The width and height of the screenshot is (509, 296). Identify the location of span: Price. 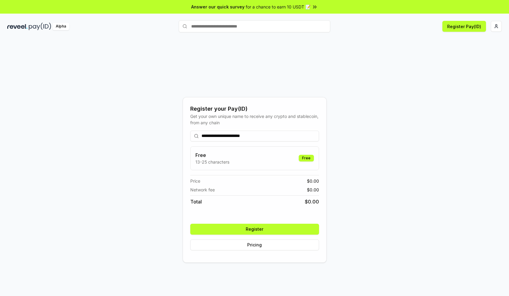
(195, 181).